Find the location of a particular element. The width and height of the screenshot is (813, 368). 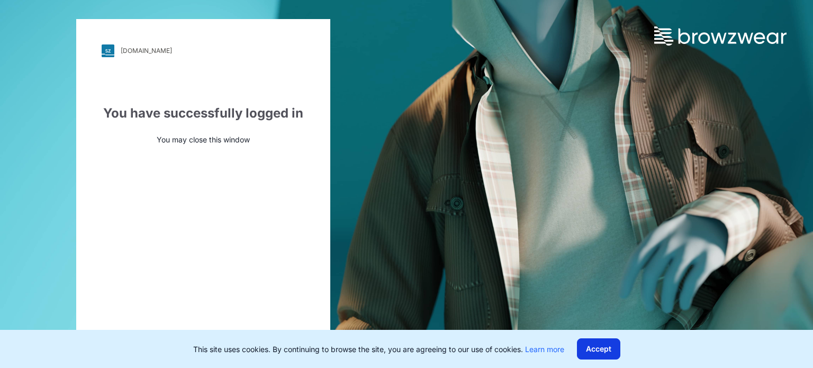

p: You may close this window is located at coordinates (203, 139).